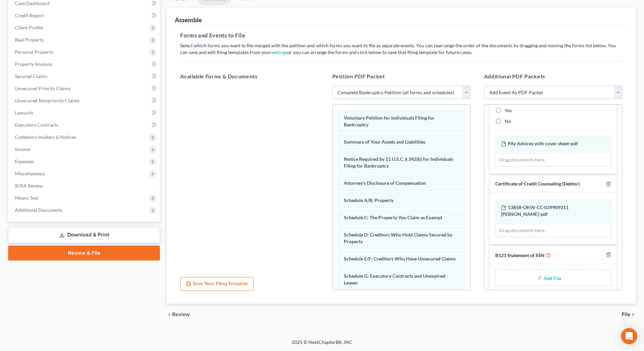  Describe the element at coordinates (30, 39) in the screenshot. I see `span: Real Property` at that location.